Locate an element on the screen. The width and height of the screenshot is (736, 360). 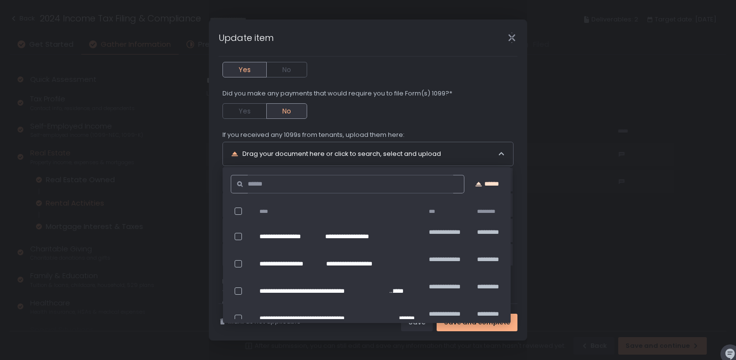
span: If you received any 1099s from tenants, upload them here: is located at coordinates (313, 135).